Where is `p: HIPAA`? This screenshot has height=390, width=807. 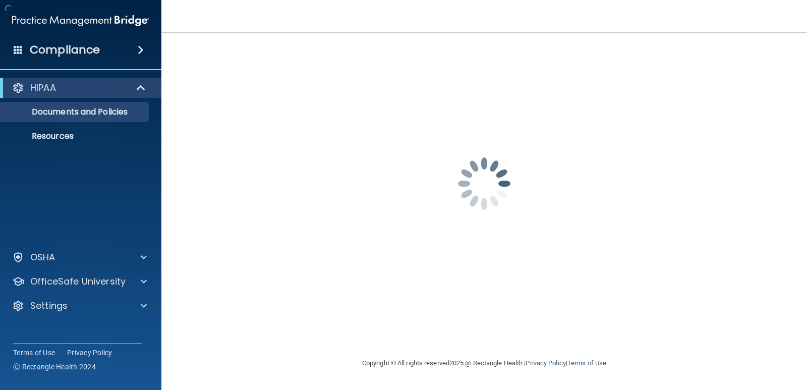
p: HIPAA is located at coordinates (43, 88).